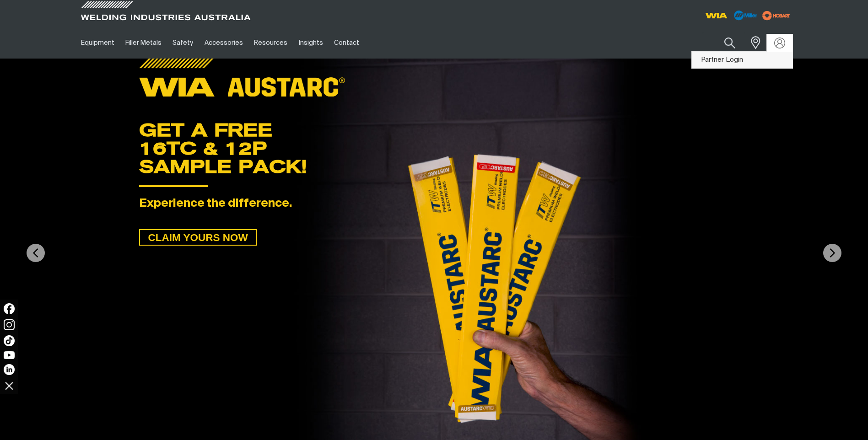 The width and height of the screenshot is (868, 440). What do you see at coordinates (271, 42) in the screenshot?
I see `a: Resources` at bounding box center [271, 42].